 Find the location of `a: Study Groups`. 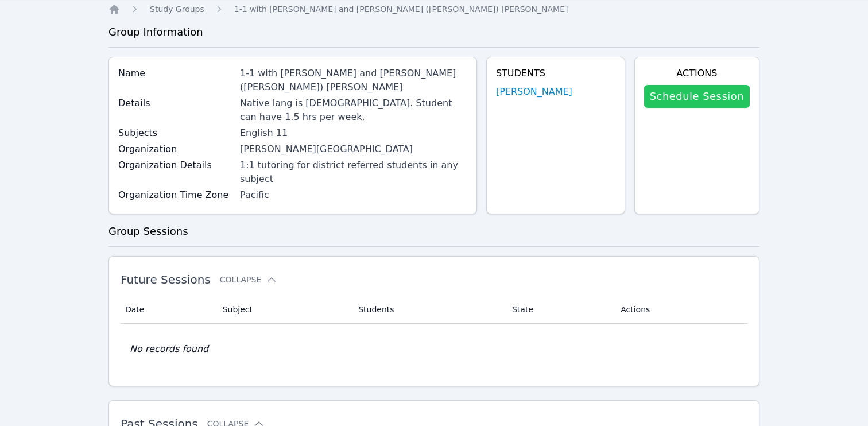

a: Study Groups is located at coordinates (177, 9).